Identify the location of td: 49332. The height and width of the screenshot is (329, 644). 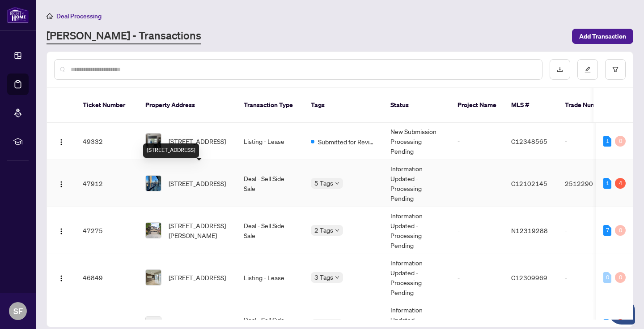
(107, 141).